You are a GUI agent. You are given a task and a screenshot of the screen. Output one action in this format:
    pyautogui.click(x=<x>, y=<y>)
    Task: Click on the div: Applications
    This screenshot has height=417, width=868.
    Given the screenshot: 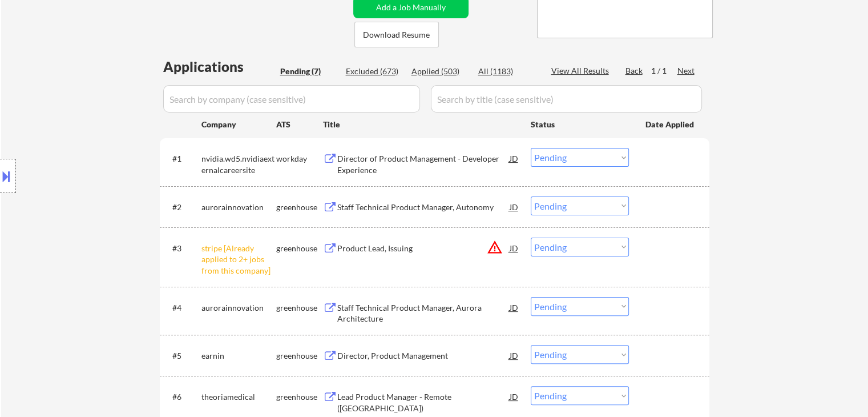 What is the action you would take?
    pyautogui.click(x=219, y=67)
    